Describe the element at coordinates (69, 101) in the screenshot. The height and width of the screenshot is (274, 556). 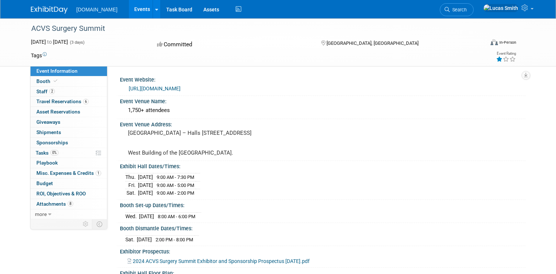
I see `a: Travel Reservations6` at that location.